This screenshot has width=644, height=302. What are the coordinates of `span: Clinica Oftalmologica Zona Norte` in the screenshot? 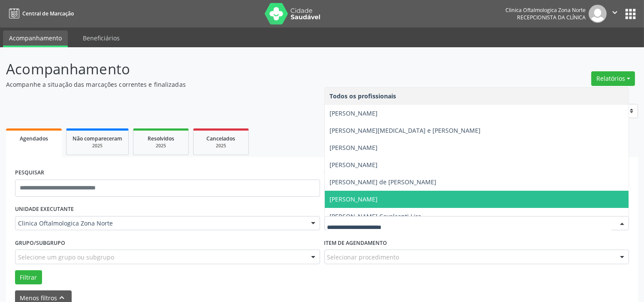 It's located at (160, 223).